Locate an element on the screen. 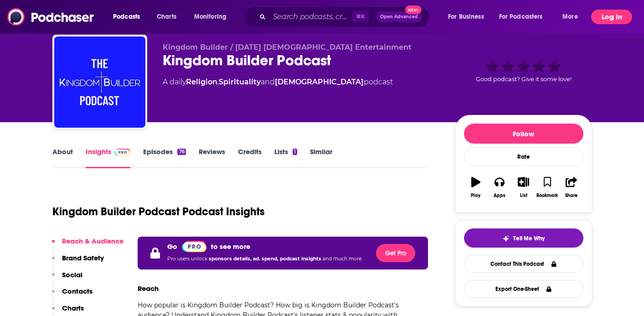  p: Reach & Audience is located at coordinates (92, 241).